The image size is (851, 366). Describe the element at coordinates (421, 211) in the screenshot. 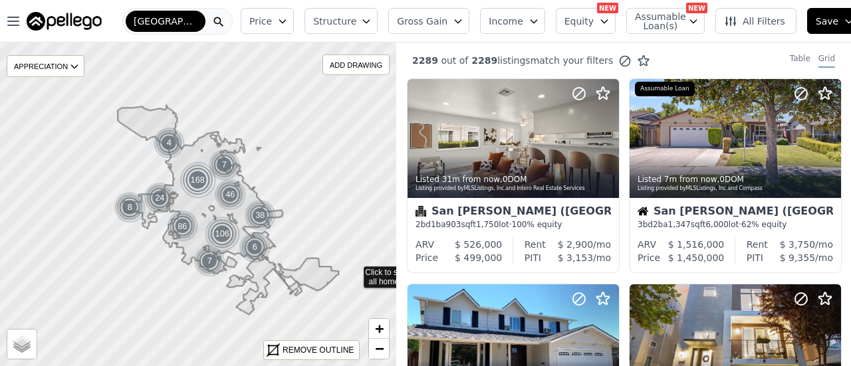

I see `img: Condominium` at that location.